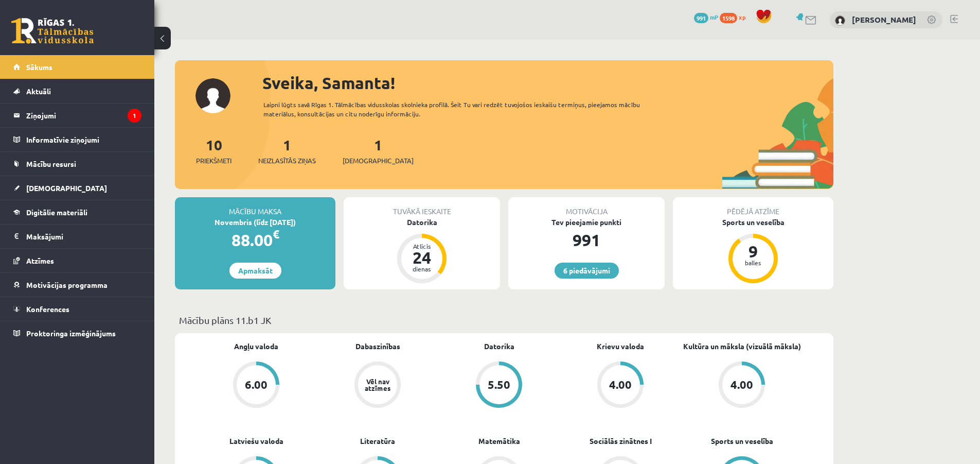  I want to click on div: Atlicis, so click(422, 246).